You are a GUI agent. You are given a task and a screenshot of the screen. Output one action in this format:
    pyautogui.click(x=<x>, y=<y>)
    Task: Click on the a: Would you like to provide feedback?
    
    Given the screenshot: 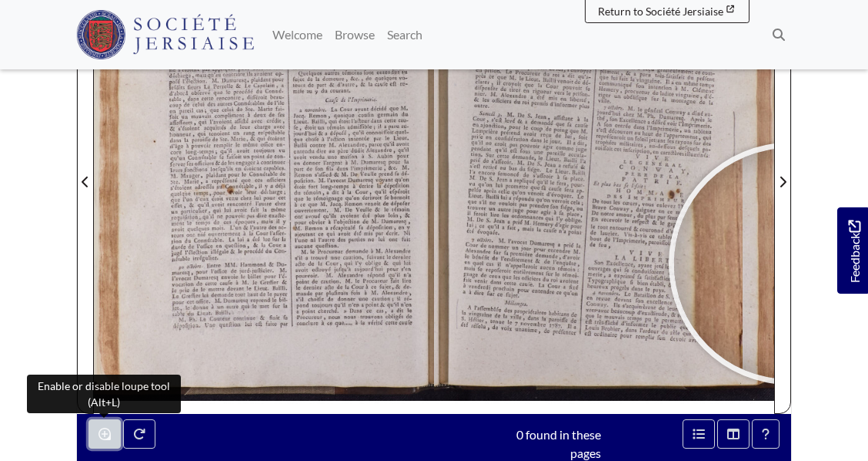 What is the action you would take?
    pyautogui.click(x=853, y=250)
    